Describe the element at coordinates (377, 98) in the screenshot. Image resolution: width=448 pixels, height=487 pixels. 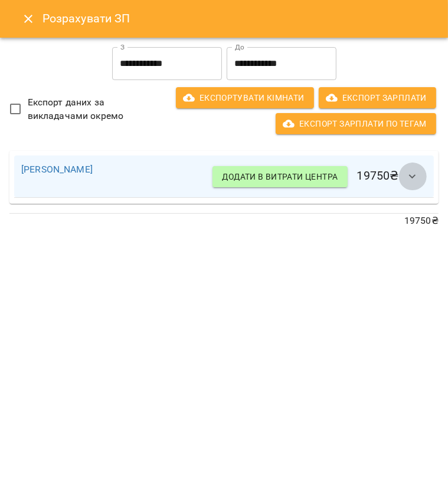
I see `span: Експорт Зарплати` at that location.